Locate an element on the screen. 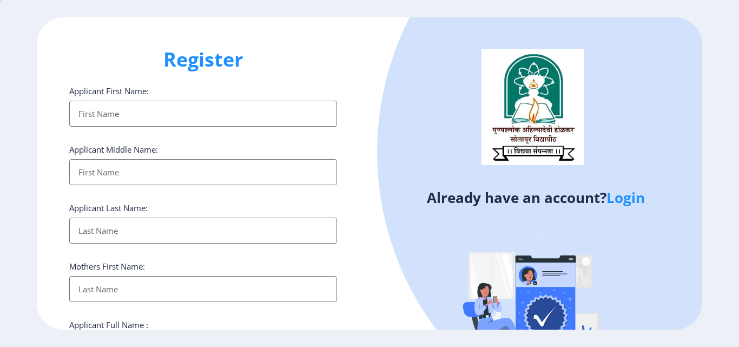 This screenshot has height=347, width=739. label: Applicant Last Name: is located at coordinates (108, 208).